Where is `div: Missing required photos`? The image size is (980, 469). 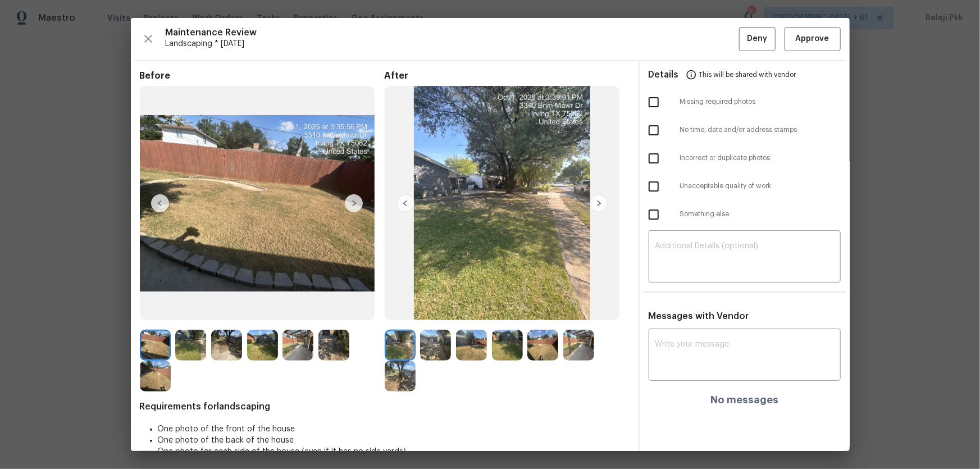 div: Missing required photos is located at coordinates (745, 103).